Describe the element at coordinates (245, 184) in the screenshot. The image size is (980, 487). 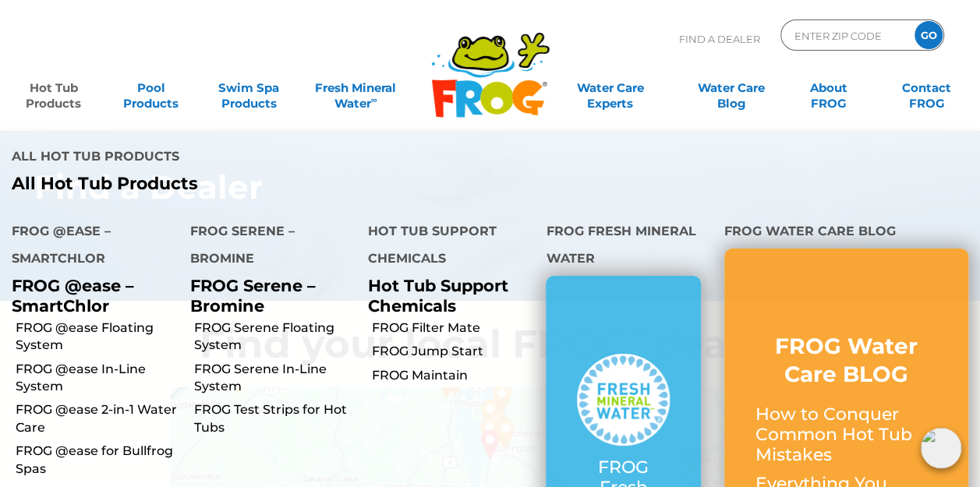
I see `p: All Hot Tub Products` at that location.